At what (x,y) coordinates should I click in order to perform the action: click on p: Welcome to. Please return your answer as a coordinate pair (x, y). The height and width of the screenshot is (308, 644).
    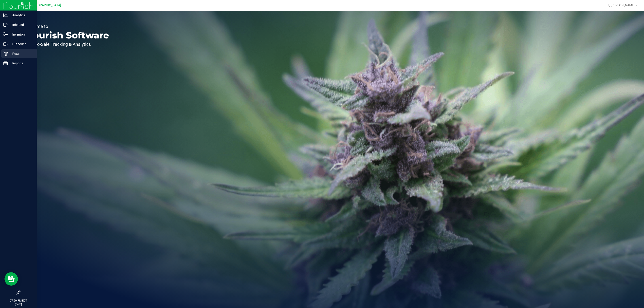
    Looking at the image, I should click on (66, 27).